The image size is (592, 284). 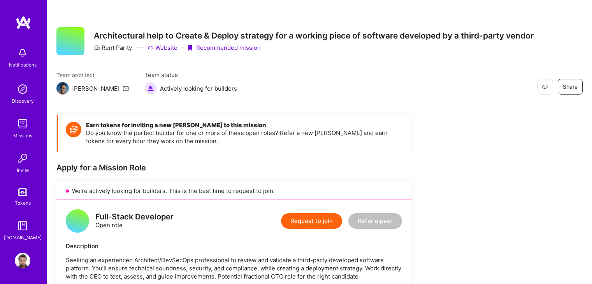 What do you see at coordinates (93, 75) in the screenshot?
I see `span: Team architect` at bounding box center [93, 75].